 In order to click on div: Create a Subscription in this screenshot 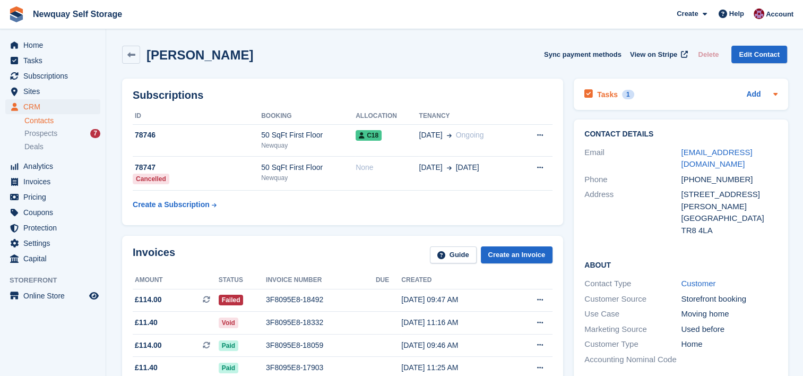, I will do `click(171, 204)`.